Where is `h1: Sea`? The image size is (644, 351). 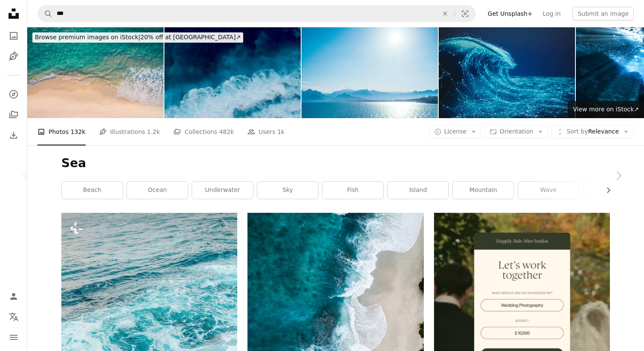 h1: Sea is located at coordinates (336, 163).